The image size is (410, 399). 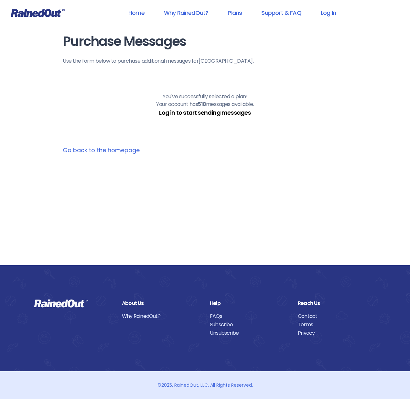 What do you see at coordinates (234, 13) in the screenshot?
I see `a: Plans` at bounding box center [234, 13].